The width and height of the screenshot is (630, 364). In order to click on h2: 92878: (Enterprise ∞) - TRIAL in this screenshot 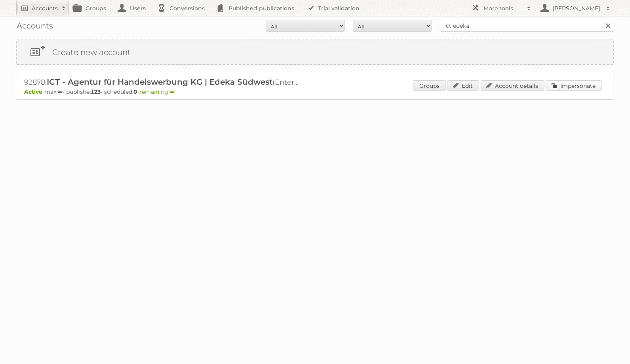, I will do `click(162, 82)`.